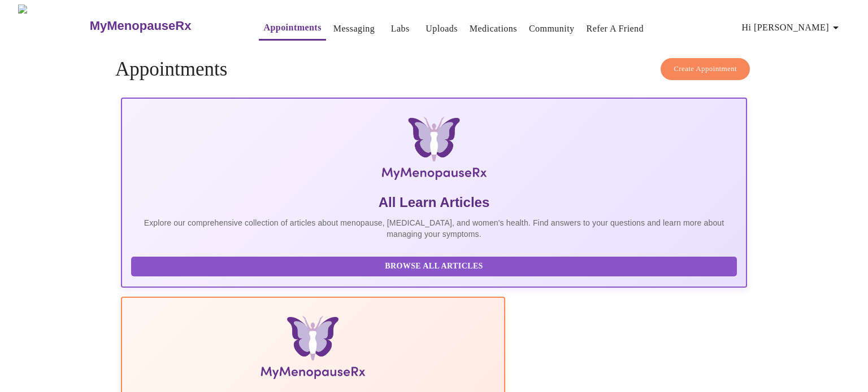  Describe the element at coordinates (434, 70) in the screenshot. I see `h4: Appointments` at that location.